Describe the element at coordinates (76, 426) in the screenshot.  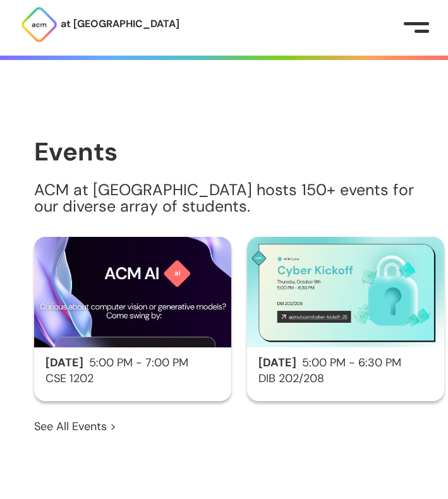
I see `a: See All Events >` at that location.